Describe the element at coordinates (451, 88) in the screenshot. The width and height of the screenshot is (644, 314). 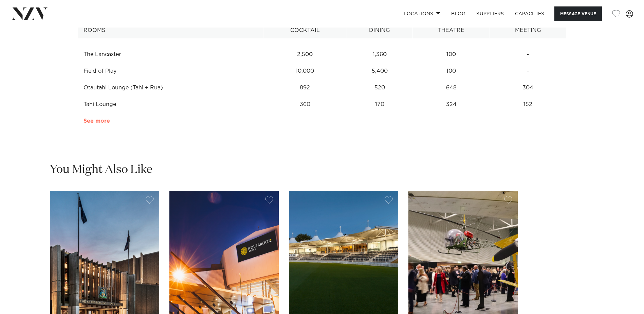
I see `td: 648` at that location.